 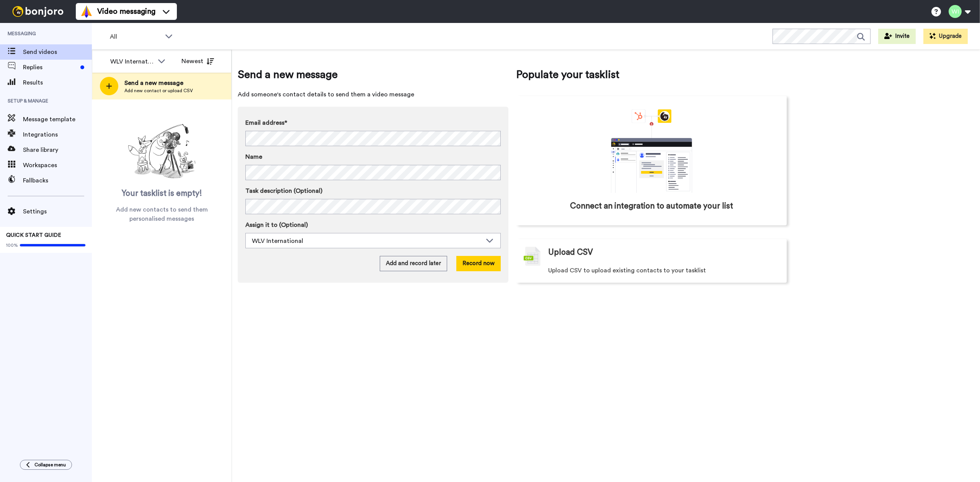 I want to click on img: csv-grey.png, so click(x=532, y=256).